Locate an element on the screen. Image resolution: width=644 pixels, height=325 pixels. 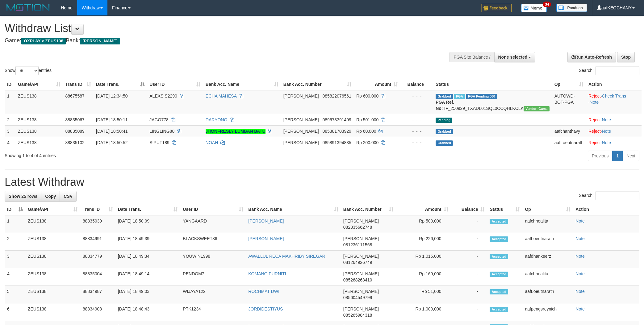
span: Rp 60.000 is located at coordinates (366, 131).